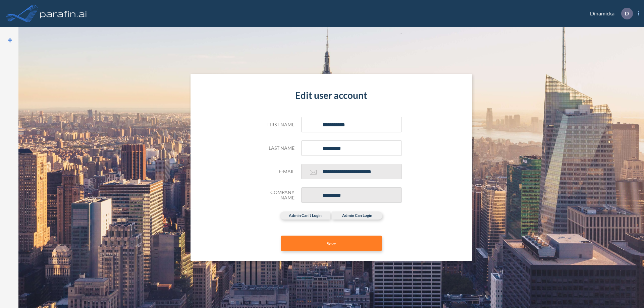 Image resolution: width=644 pixels, height=308 pixels. Describe the element at coordinates (278, 172) in the screenshot. I see `h5: E-mail` at that location.